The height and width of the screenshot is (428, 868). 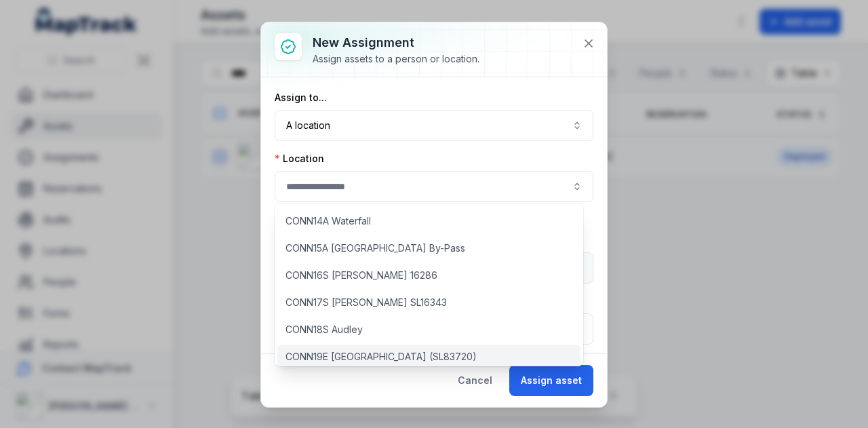 What do you see at coordinates (329, 221) in the screenshot?
I see `span: CONN14A Waterfall` at bounding box center [329, 221].